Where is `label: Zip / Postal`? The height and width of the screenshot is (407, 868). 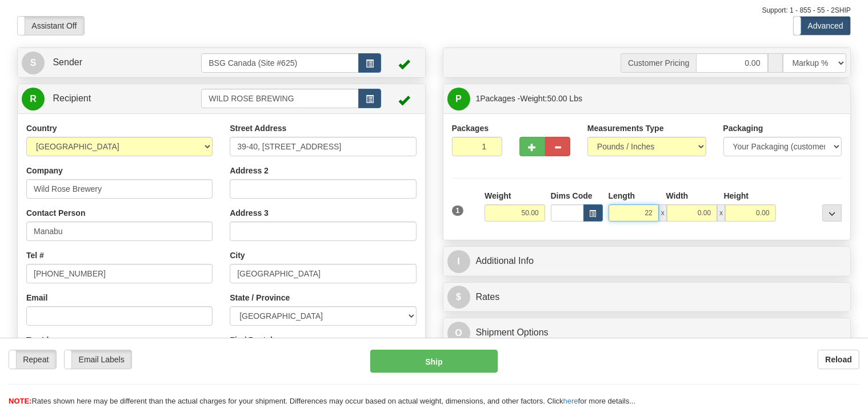
label: Zip / Postal is located at coordinates (251, 340).